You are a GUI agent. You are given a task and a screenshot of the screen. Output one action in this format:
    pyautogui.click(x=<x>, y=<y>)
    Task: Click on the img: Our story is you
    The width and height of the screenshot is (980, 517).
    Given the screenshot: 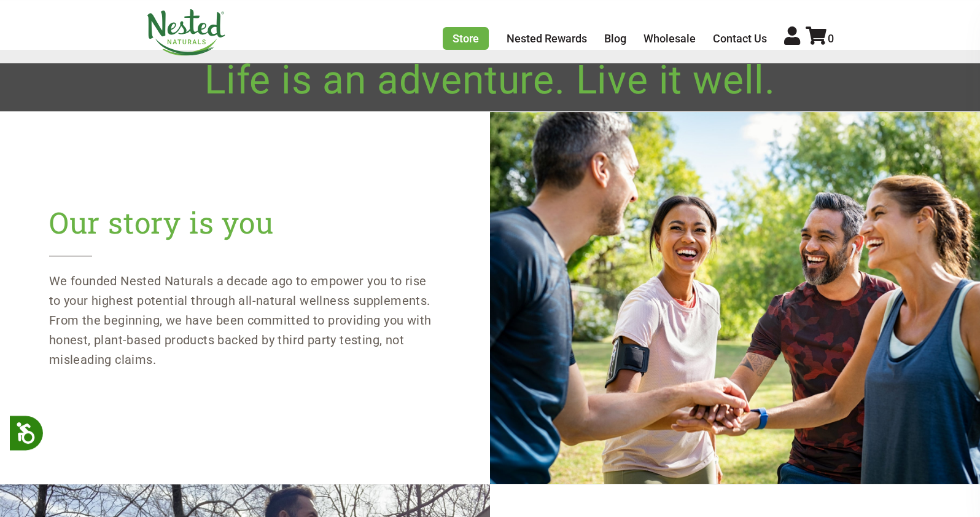 What is the action you would take?
    pyautogui.click(x=735, y=297)
    